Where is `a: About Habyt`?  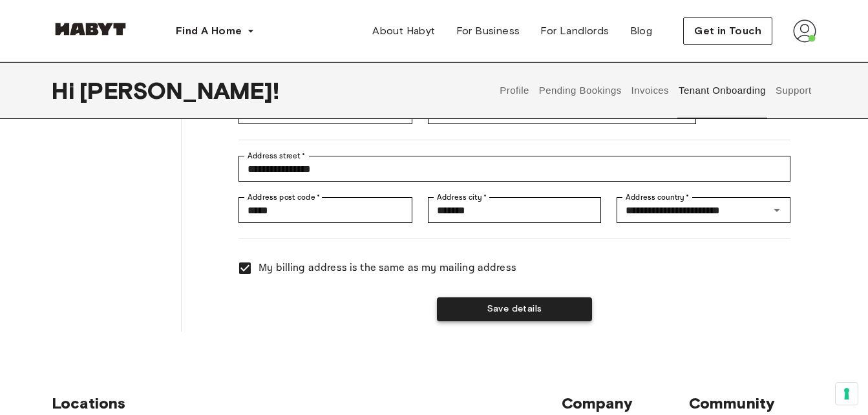
a: About Habyt is located at coordinates (403, 31).